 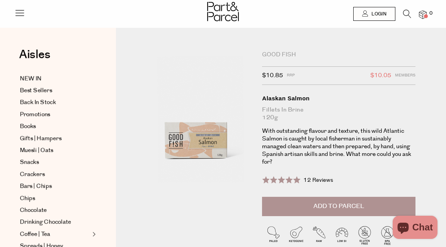 What do you see at coordinates (422, 14) in the screenshot?
I see `a: 0` at bounding box center [422, 14].